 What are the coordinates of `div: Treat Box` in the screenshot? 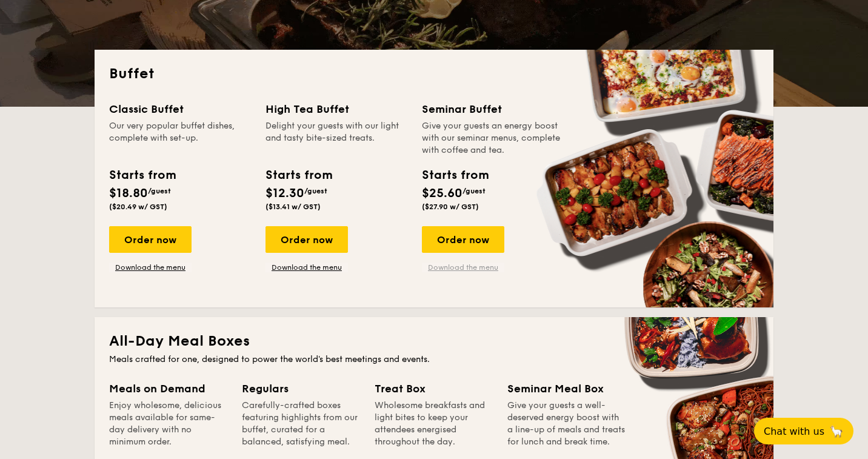 It's located at (433, 388).